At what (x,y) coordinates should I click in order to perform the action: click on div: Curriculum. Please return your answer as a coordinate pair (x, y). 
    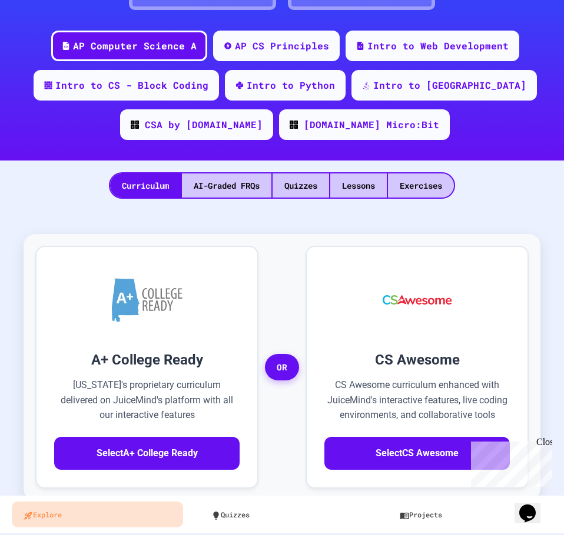
    Looking at the image, I should click on (145, 185).